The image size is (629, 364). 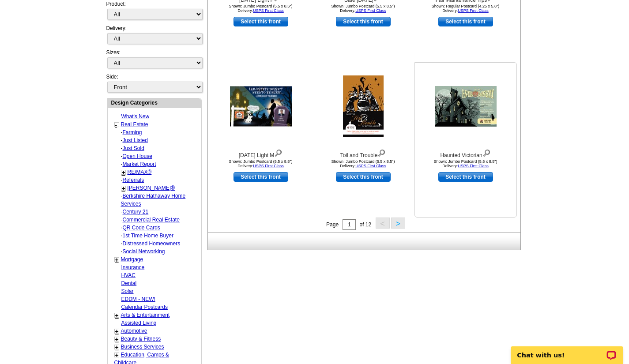 What do you see at coordinates (132, 132) in the screenshot?
I see `a: Farming` at bounding box center [132, 132].